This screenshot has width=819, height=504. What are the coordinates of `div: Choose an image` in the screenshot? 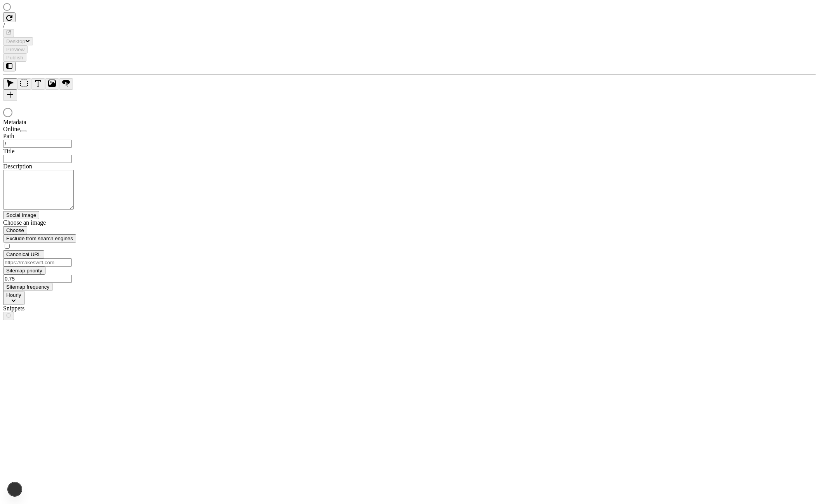 It's located at (49, 223).